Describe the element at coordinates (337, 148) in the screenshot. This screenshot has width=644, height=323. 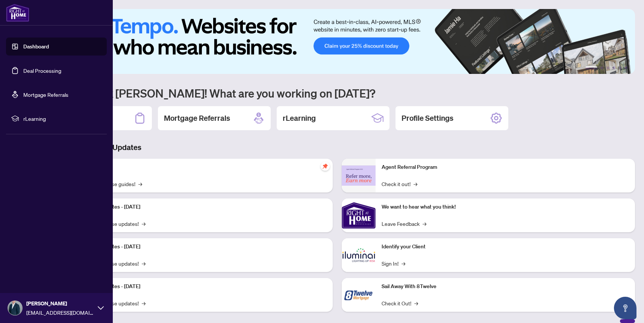
I see `h3: Brokerage & Industry Updates` at that location.